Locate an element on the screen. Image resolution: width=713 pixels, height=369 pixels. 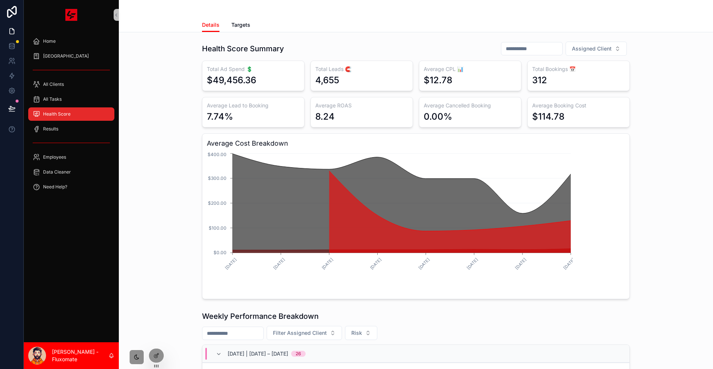
div: chart is located at coordinates (416, 223).